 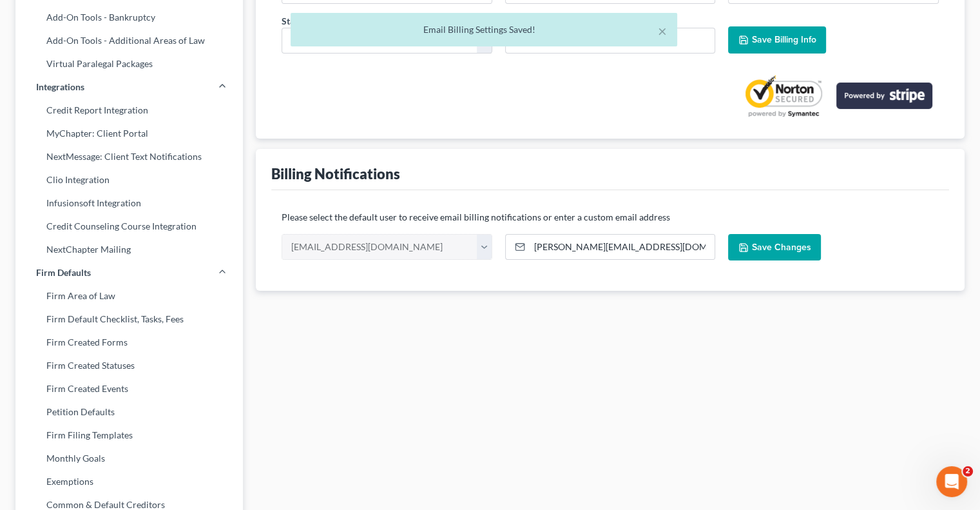 I want to click on a: Integrations, so click(x=129, y=87).